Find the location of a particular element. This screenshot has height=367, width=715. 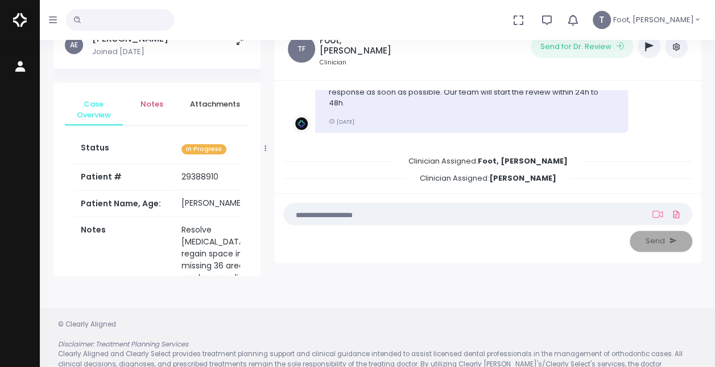

span: Case Overview is located at coordinates (94, 109).